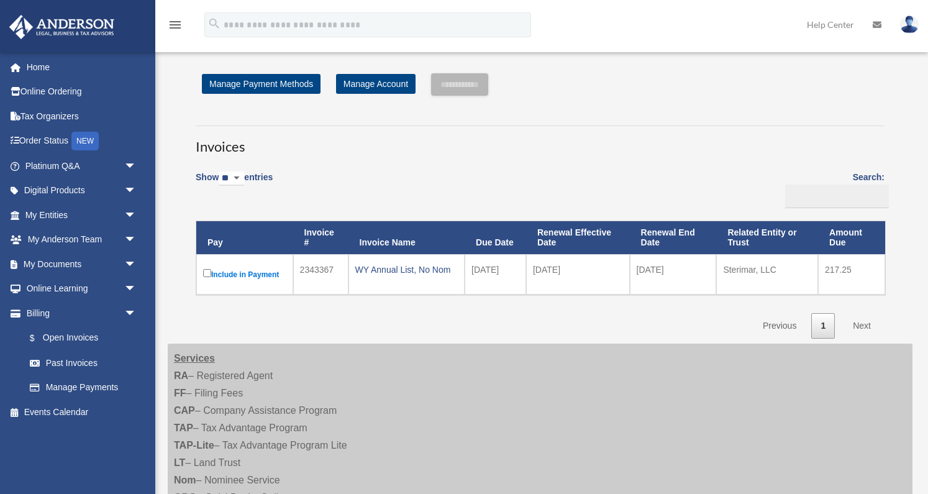 This screenshot has height=494, width=928. What do you see at coordinates (836, 196) in the screenshot?
I see `input: Search:` at bounding box center [836, 196].